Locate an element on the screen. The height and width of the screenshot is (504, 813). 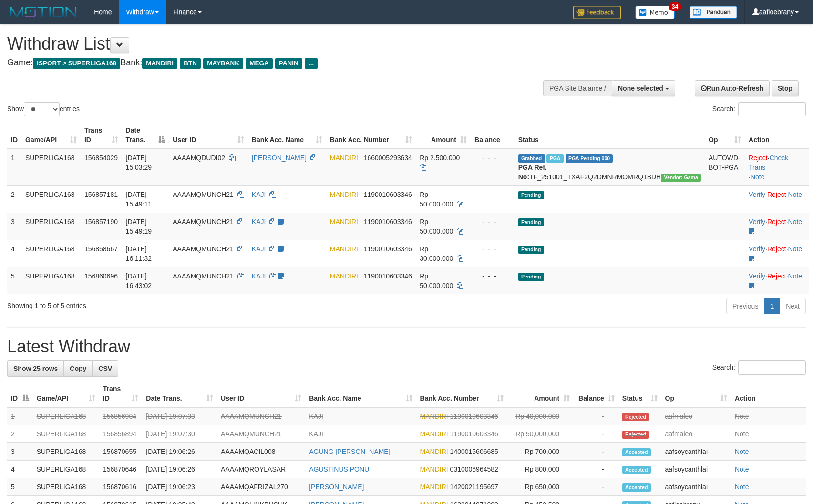
th: Status: activate to sort column ascending is located at coordinates (640, 393).